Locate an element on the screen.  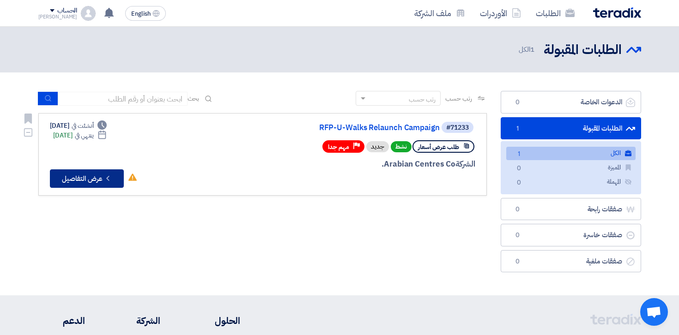
span: أنشئت في is located at coordinates (83, 126).